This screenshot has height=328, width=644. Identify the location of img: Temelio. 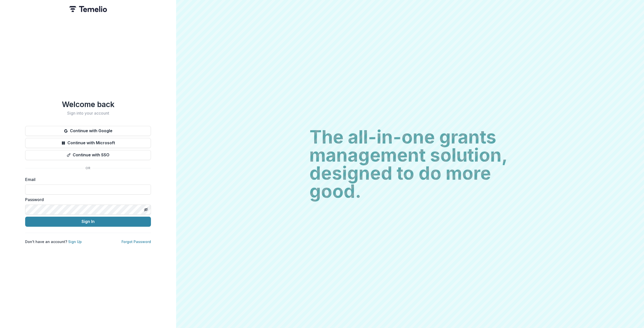
(88, 9).